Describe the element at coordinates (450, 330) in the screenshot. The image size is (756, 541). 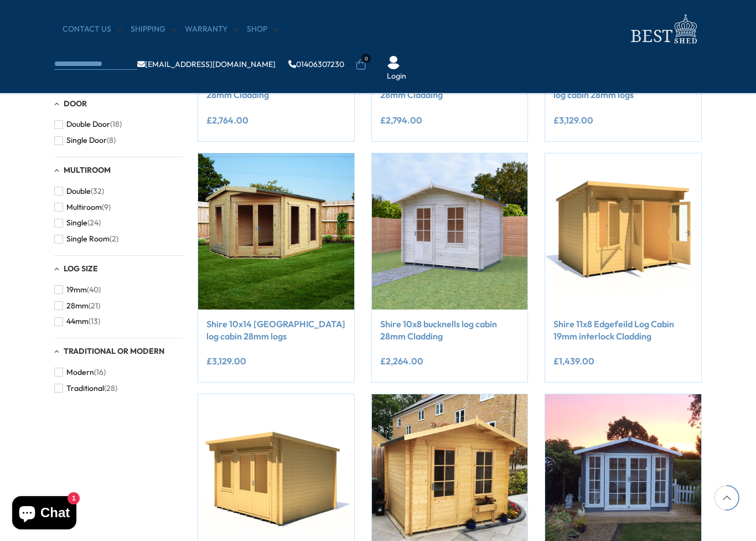
I see `a: Shire 10x8 bucknells log cabin 28mm Cladding` at that location.